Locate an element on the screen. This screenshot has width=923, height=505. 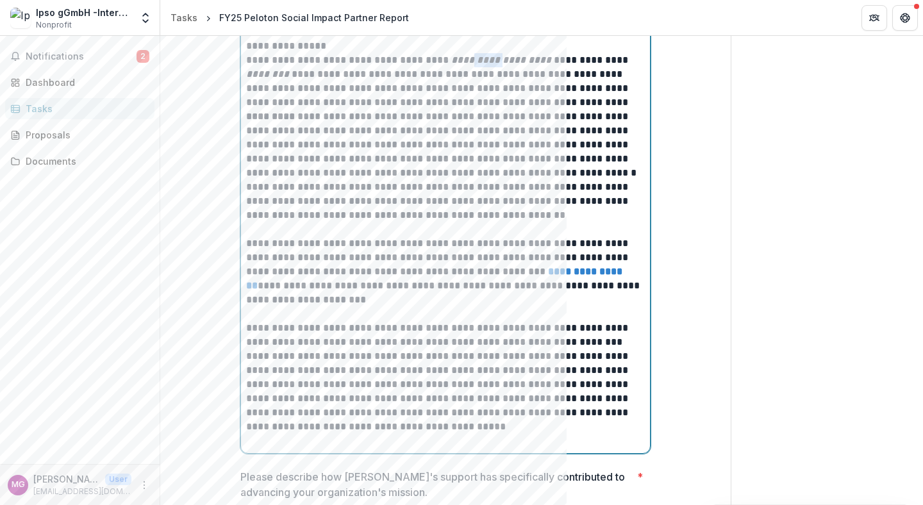
button: More is located at coordinates (144, 485).